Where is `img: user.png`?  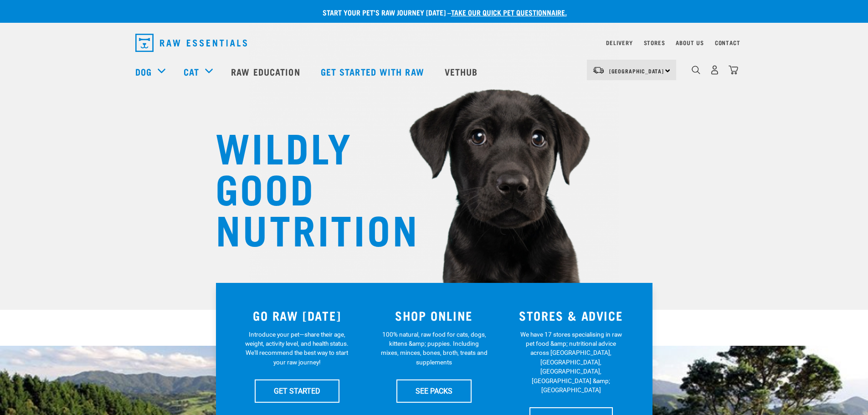 img: user.png is located at coordinates (714, 70).